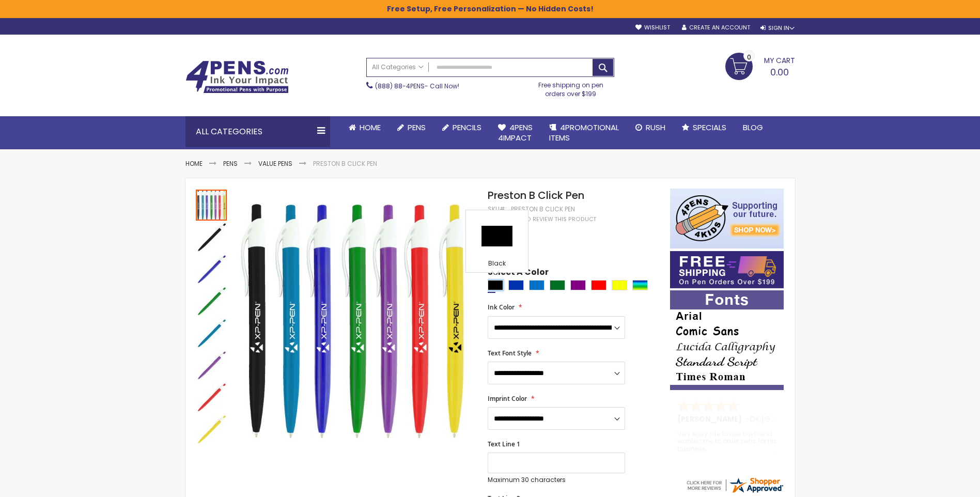 This screenshot has height=497, width=980. What do you see at coordinates (716, 27) in the screenshot?
I see `a: Create an Account` at bounding box center [716, 27].